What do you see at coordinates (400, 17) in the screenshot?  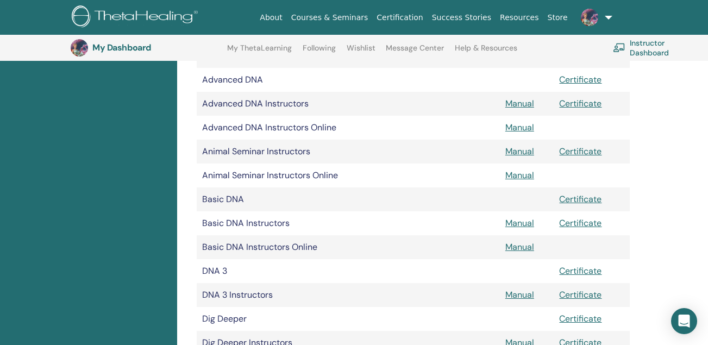 I see `a: Certification` at bounding box center [400, 17].